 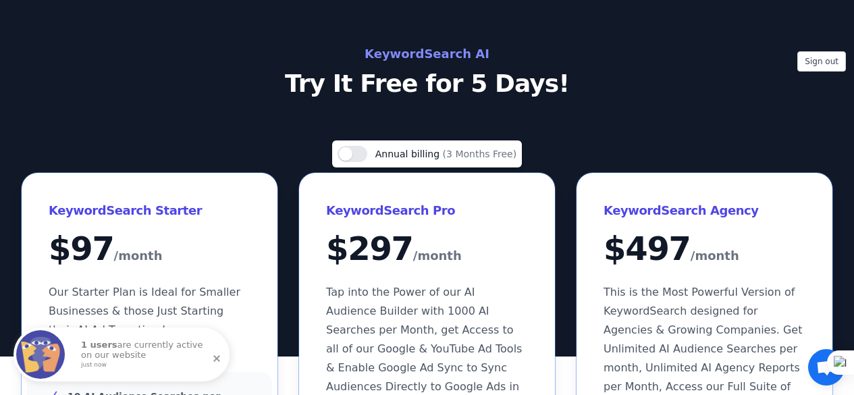 I want to click on p: Try It Free for 5 Days!, so click(x=427, y=84).